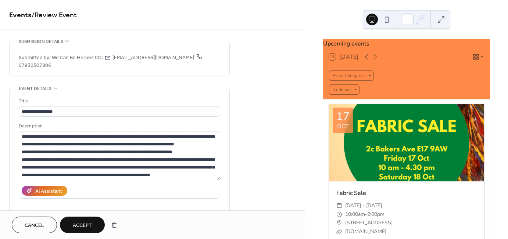 The height and width of the screenshot is (239, 508). I want to click on div: Upcoming events, so click(406, 44).